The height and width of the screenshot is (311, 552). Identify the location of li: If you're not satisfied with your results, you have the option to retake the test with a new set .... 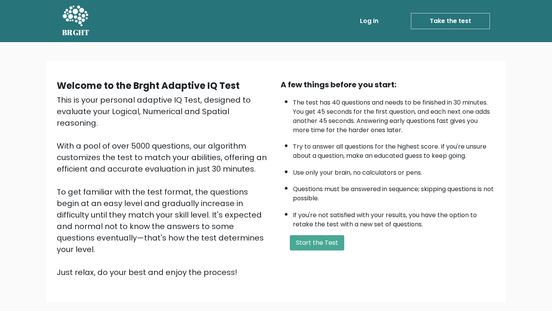
(394, 218).